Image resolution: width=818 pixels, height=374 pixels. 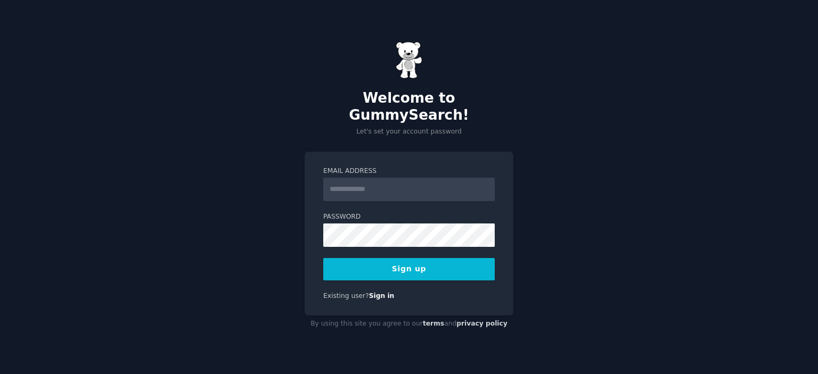 What do you see at coordinates (409, 107) in the screenshot?
I see `h2: Welcome to GummySearch!` at bounding box center [409, 107].